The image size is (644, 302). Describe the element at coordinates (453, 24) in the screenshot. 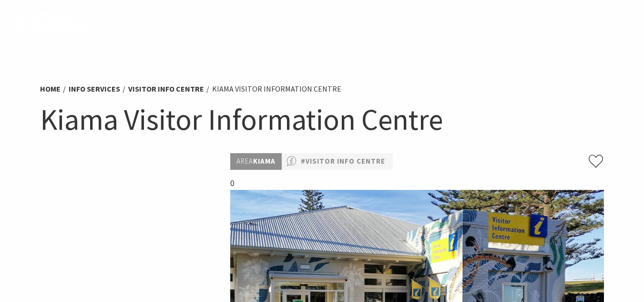

I see `span: What’s On` at that location.